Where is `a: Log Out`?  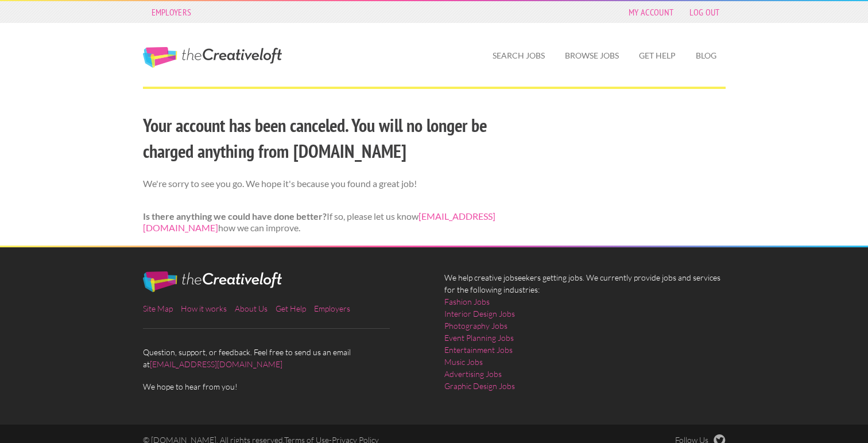
a: Log Out is located at coordinates (704, 12).